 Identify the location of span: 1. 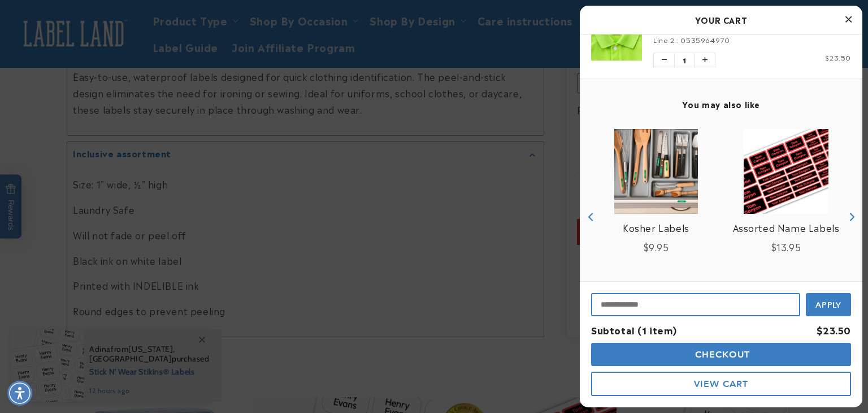
(684, 60).